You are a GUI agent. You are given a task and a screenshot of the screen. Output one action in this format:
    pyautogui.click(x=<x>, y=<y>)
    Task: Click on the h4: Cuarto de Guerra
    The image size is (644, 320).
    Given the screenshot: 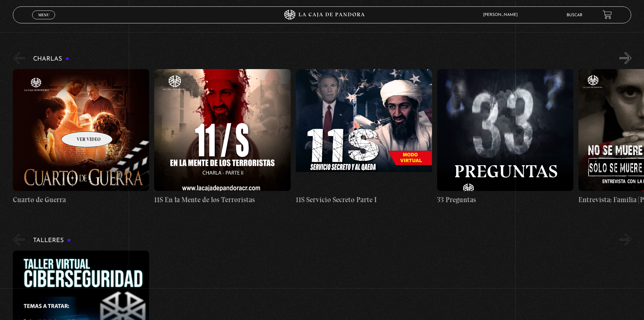 What is the action you would take?
    pyautogui.click(x=81, y=200)
    